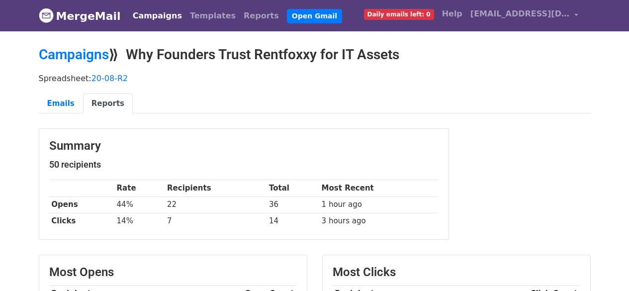  Describe the element at coordinates (293, 188) in the screenshot. I see `th: Total` at that location.